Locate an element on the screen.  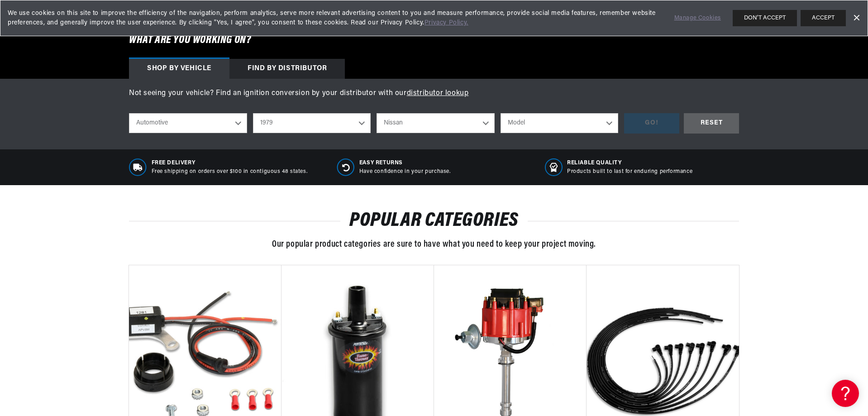
select: Model is located at coordinates (559, 123).